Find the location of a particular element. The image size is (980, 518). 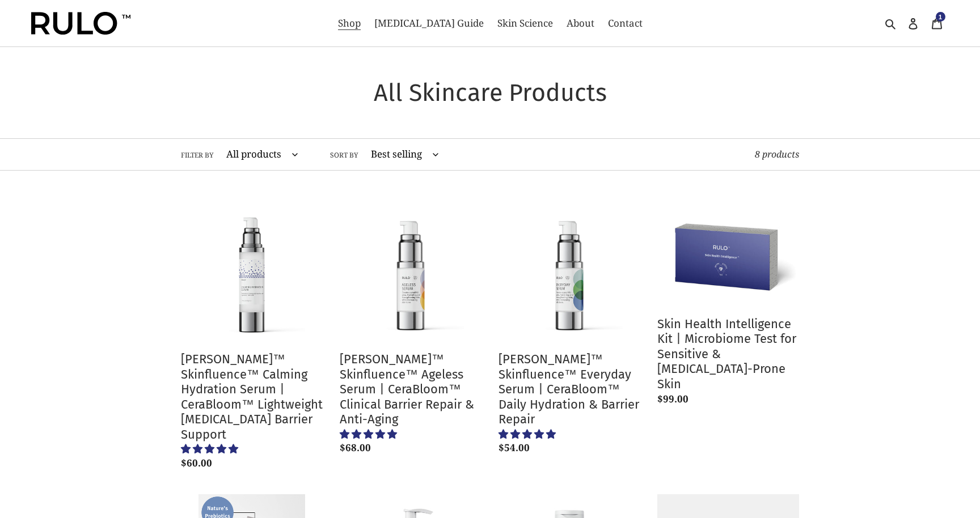

label: Sort by is located at coordinates (344, 155).